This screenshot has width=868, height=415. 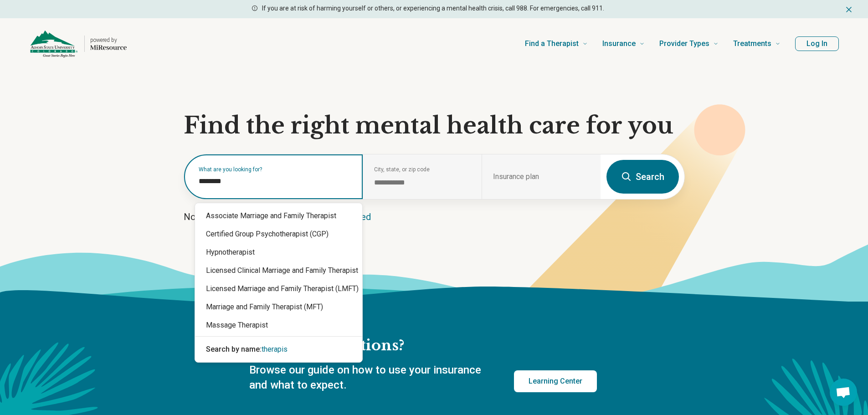 What do you see at coordinates (278, 216) in the screenshot?
I see `div: Associate Marriage and Family Therapist` at bounding box center [278, 216].